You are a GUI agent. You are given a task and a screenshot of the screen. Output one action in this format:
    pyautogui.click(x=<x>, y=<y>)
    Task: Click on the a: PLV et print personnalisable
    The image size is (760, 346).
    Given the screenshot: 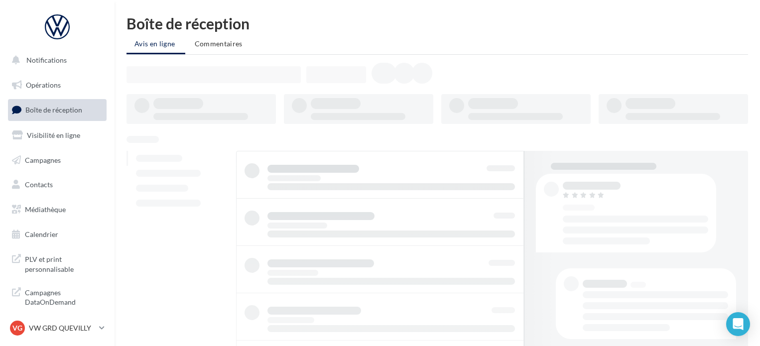 What is the action you would take?
    pyautogui.click(x=57, y=263)
    